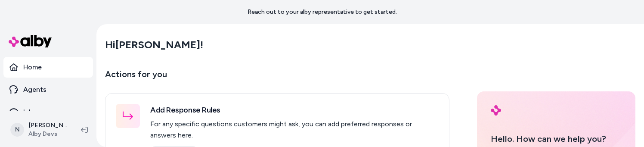 The image size is (644, 147). I want to click on p: Agents, so click(35, 89).